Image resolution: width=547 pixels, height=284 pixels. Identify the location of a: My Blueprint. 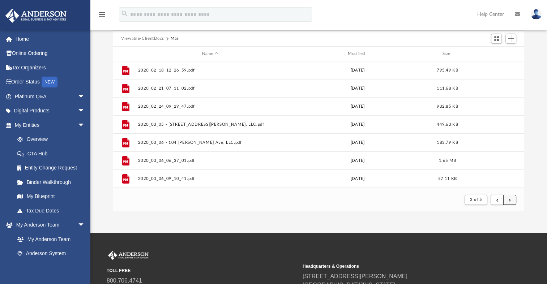
(51, 197).